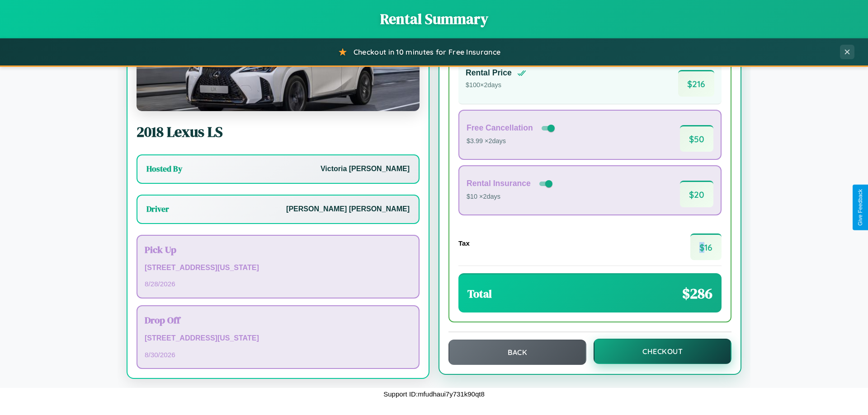  Describe the element at coordinates (499, 128) in the screenshot. I see `h4: Free Cancellation` at that location.